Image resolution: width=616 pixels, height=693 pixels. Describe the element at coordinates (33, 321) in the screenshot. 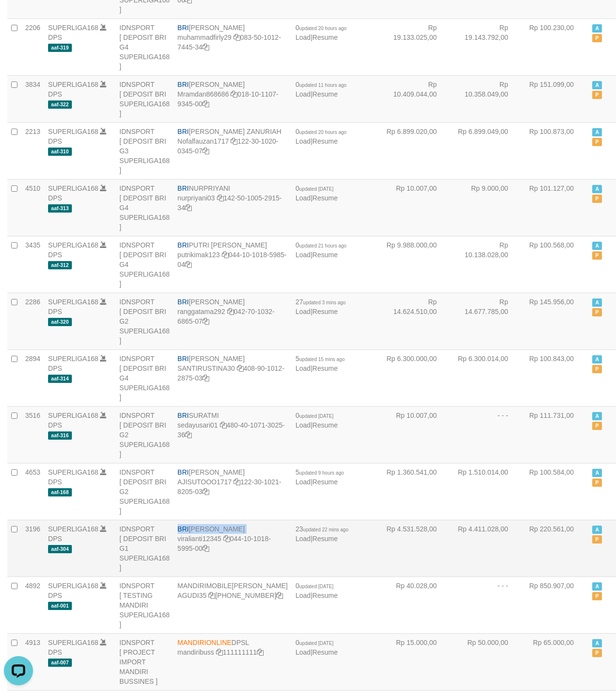

I see `td: 2286` at that location.